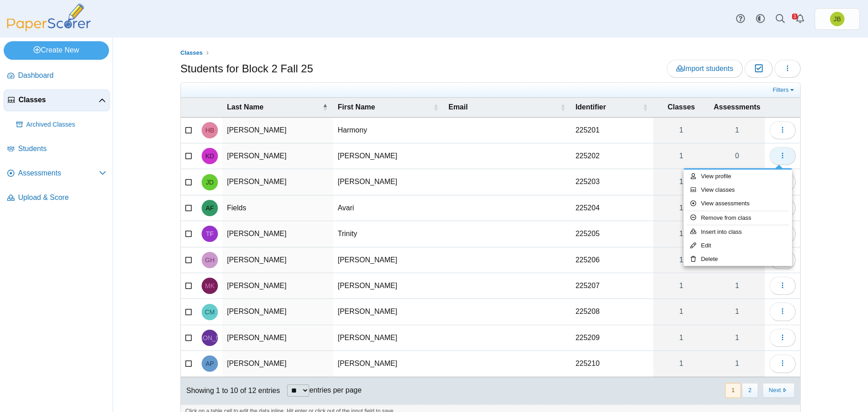 The width and height of the screenshot is (868, 412). Describe the element at coordinates (246, 68) in the screenshot. I see `h1: Students for Block 2 Fall 25` at that location.